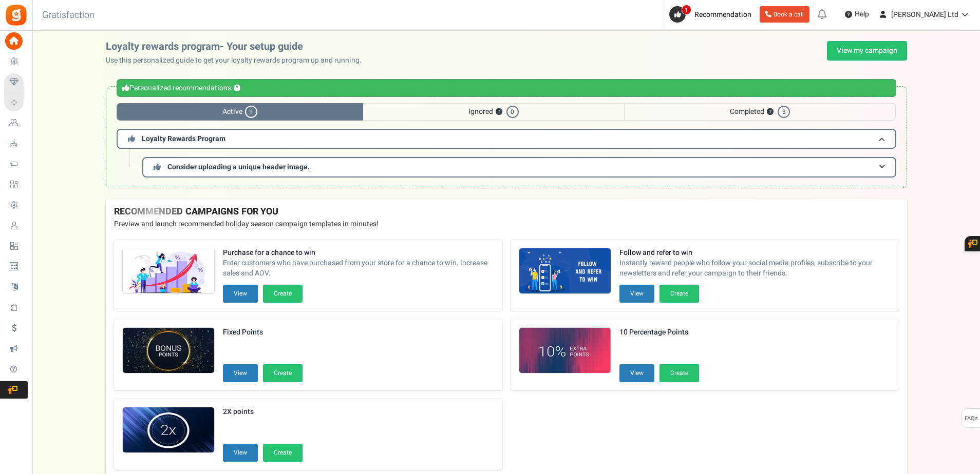  I want to click on strong: Follow and refer to win, so click(754, 253).